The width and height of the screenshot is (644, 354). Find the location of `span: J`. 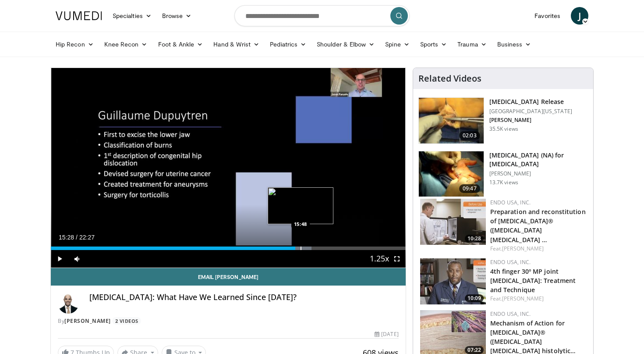

span: J is located at coordinates (579, 16).